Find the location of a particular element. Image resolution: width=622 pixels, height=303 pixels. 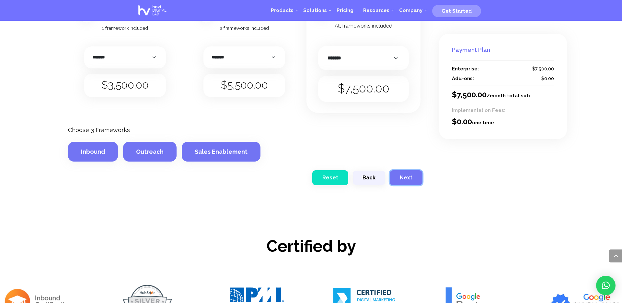

div: Add-ons: is located at coordinates (488, 79).